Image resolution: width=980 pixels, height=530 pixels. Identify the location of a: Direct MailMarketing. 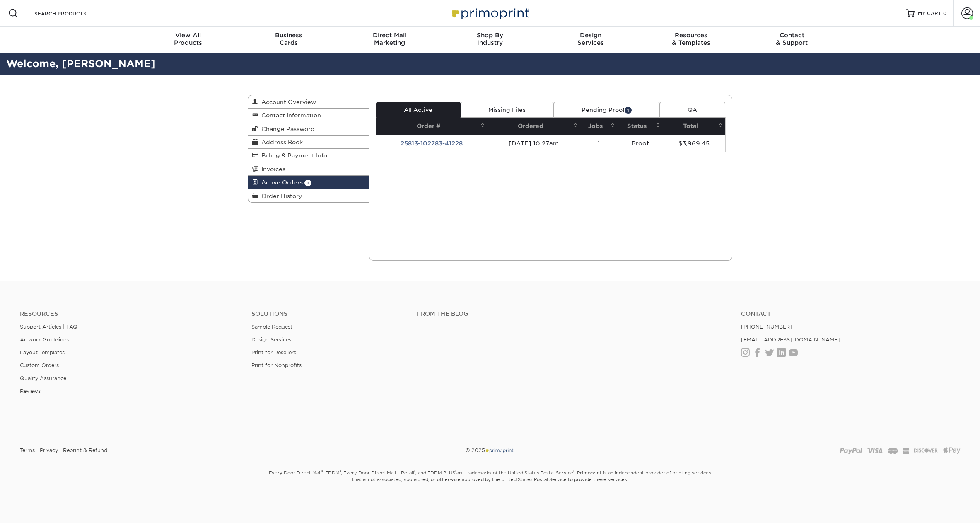
(389, 40).